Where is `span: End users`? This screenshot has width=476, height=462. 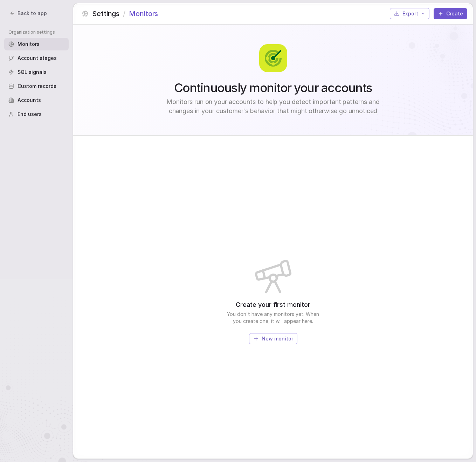
span: End users is located at coordinates (30, 114).